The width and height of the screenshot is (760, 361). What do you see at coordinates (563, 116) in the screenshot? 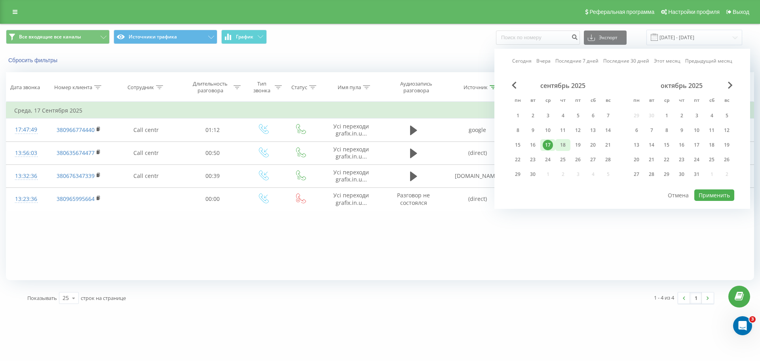
I see `div: чт 4 сент. 2025 г.` at bounding box center [563, 116].